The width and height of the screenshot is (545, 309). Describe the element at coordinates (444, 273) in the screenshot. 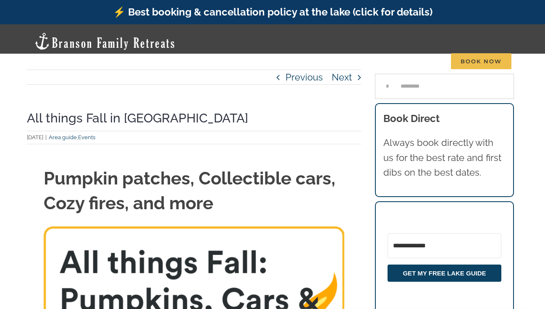

I see `span: GET MY FREE LAKE GUIDE` at that location.